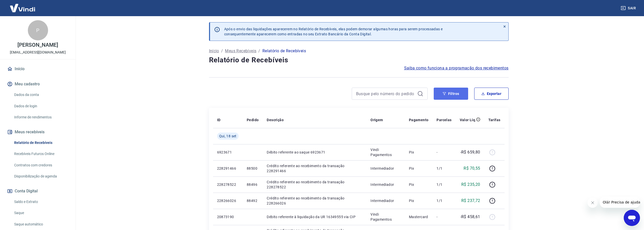  I want to click on span: Qui, 18 set, so click(228, 136).